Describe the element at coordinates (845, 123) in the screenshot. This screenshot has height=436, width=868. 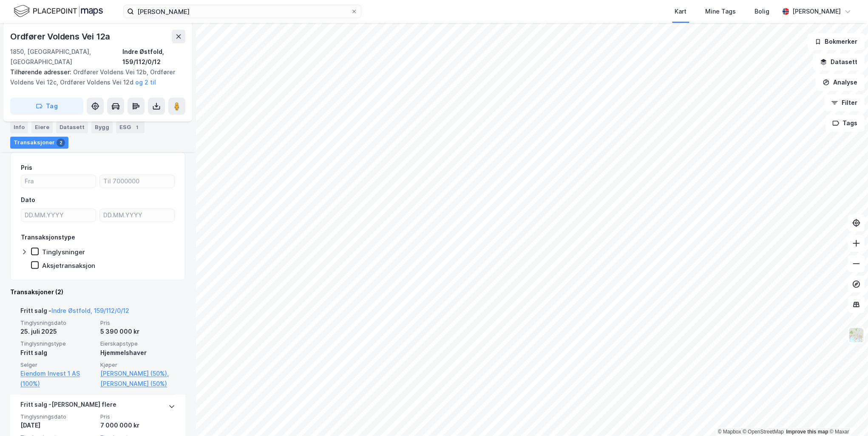
I see `button: Tags` at that location.